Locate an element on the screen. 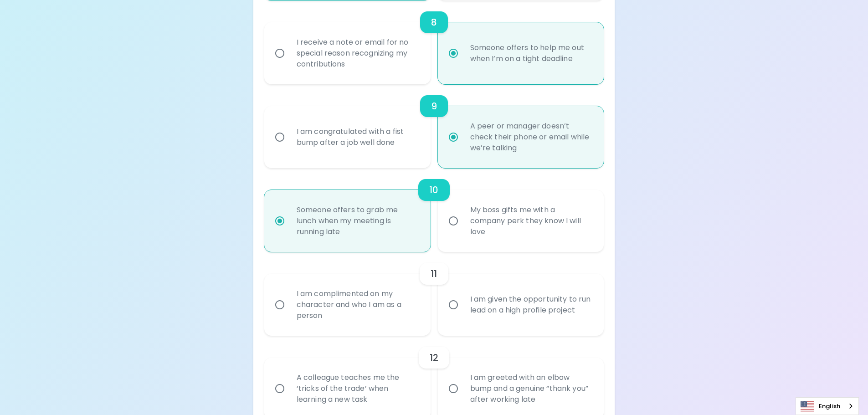 The image size is (868, 415). h6: 12 is located at coordinates (434, 358).